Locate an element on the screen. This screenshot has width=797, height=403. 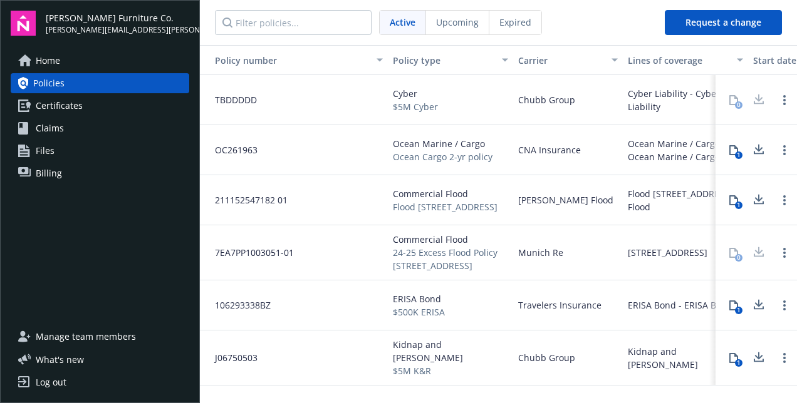
span: ERISA Bond is located at coordinates (418, 299).